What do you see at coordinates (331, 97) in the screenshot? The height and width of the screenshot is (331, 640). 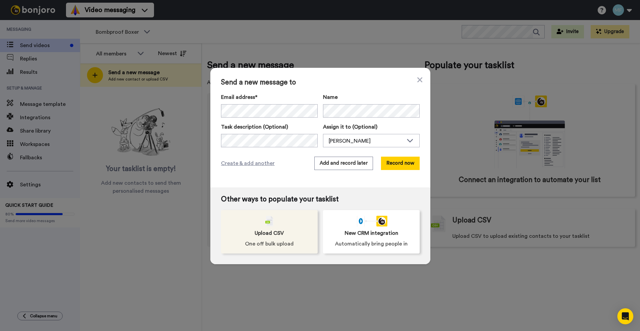 I see `span: Name` at bounding box center [331, 97].